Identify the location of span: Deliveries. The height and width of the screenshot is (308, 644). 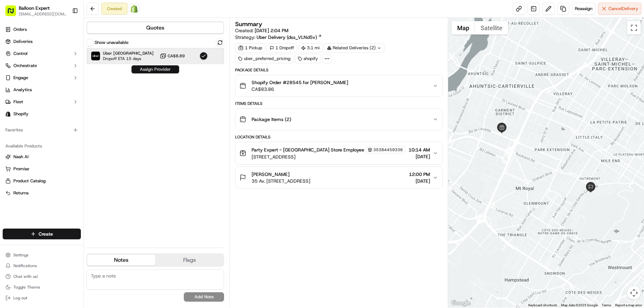
(23, 42).